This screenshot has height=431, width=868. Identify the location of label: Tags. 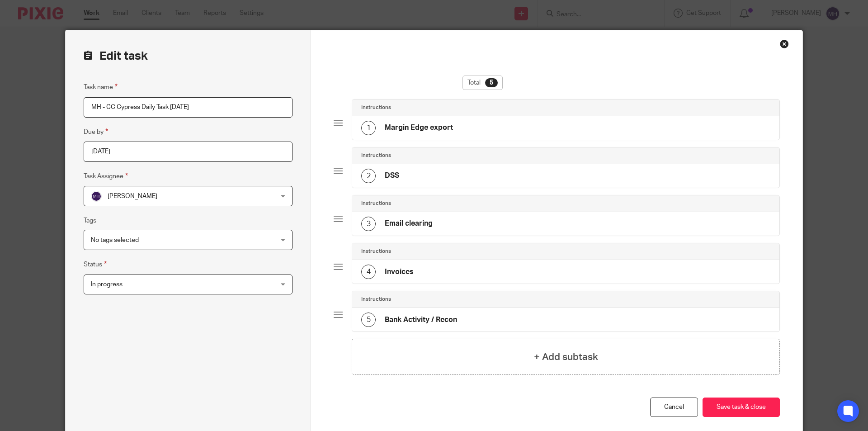
(90, 221).